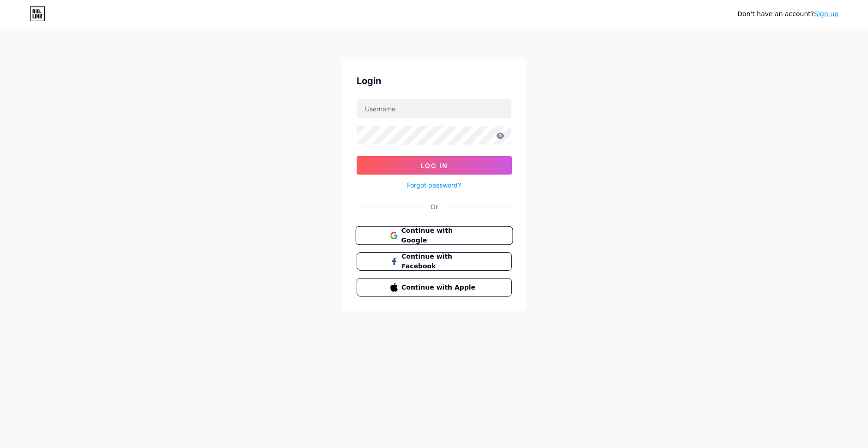 This screenshot has height=448, width=868. I want to click on button: Log In, so click(435, 166).